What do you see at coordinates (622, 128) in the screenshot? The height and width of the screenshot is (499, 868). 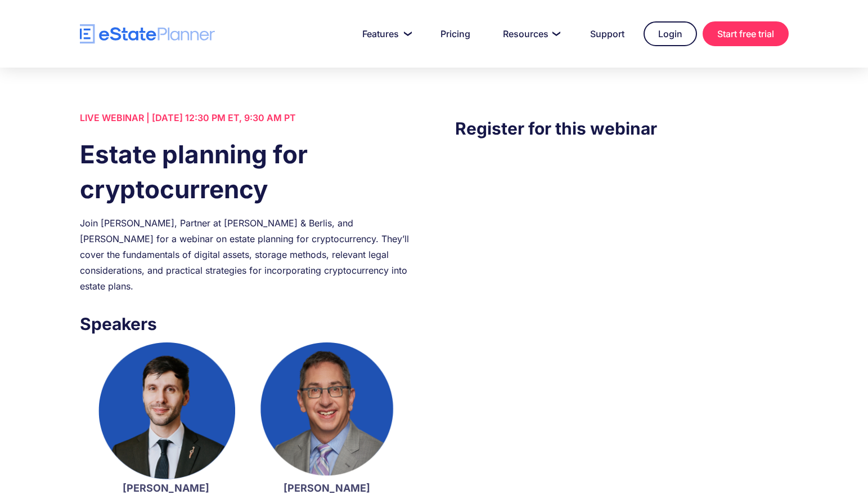 I see `h3: Register for this webinar` at bounding box center [622, 128].